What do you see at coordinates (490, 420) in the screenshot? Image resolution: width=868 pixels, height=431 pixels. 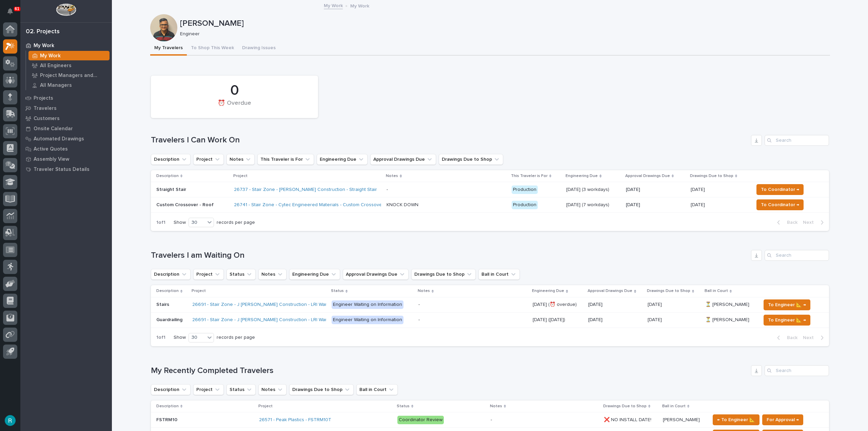 I see `tr: FSTRM10FSTRM10 26571 - Peak Plastics - FSTRM10T Coordinator Review- ❌ NO INSTALL DATE!❌ NO INSTAL...` at bounding box center [490, 420].